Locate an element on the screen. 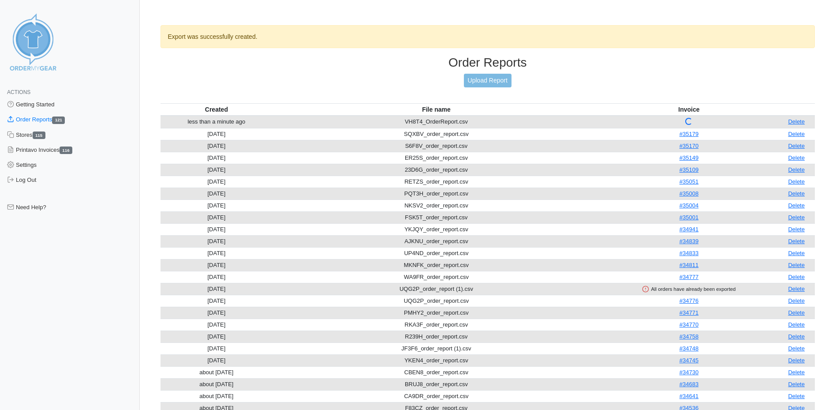 This screenshot has width=840, height=410. td: UQG2P_order_report.csv is located at coordinates (436, 300).